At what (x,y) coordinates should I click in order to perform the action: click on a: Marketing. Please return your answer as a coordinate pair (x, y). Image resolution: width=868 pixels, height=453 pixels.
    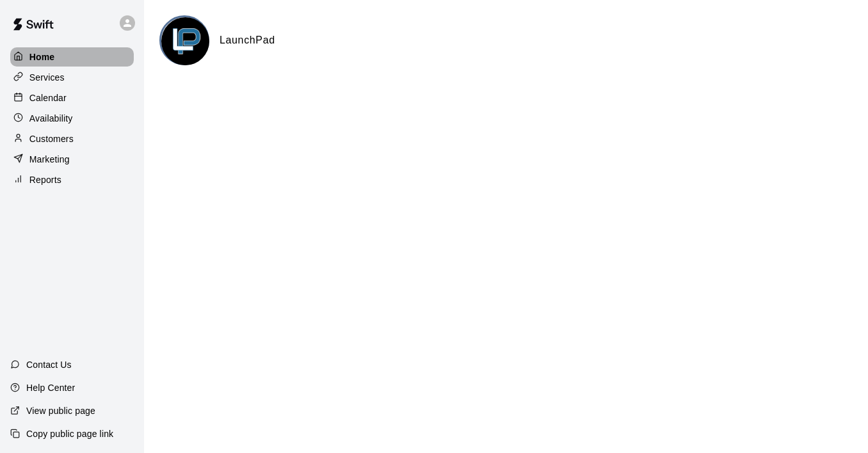
    Looking at the image, I should click on (71, 159).